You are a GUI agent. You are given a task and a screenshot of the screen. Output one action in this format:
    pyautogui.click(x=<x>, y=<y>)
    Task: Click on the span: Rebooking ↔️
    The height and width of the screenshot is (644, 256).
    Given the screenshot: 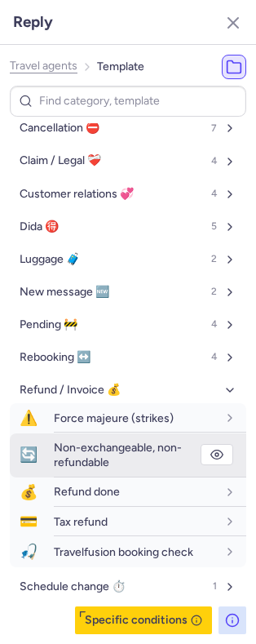 What is the action you would take?
    pyautogui.click(x=54, y=358)
    